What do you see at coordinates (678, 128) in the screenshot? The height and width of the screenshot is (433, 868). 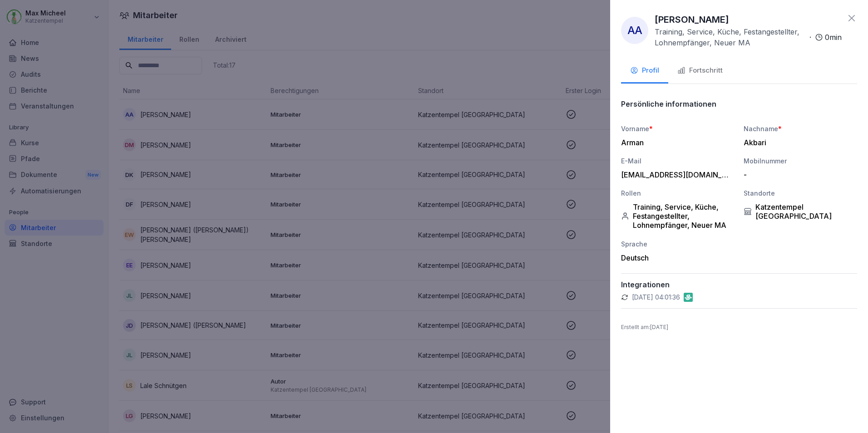 I see `div: Vorname` at bounding box center [678, 128].